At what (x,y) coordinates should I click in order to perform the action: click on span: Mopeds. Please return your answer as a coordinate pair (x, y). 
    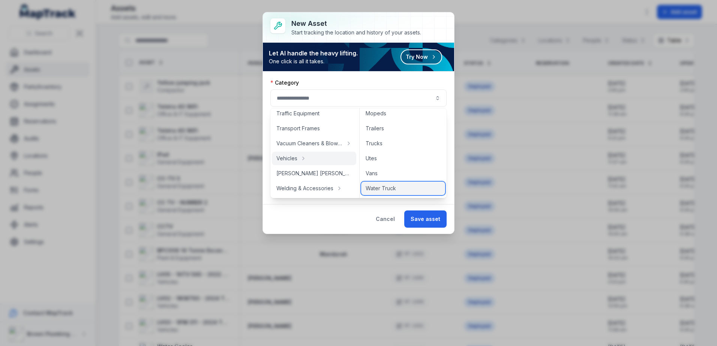
    Looking at the image, I should click on (376, 114).